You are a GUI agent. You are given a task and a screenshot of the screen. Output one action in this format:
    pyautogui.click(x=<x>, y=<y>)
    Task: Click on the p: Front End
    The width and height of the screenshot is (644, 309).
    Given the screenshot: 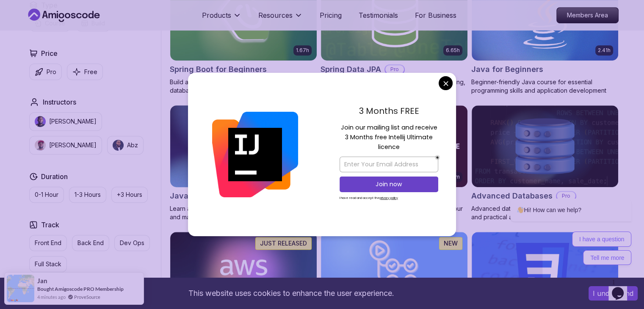 What is the action you would take?
    pyautogui.click(x=48, y=243)
    